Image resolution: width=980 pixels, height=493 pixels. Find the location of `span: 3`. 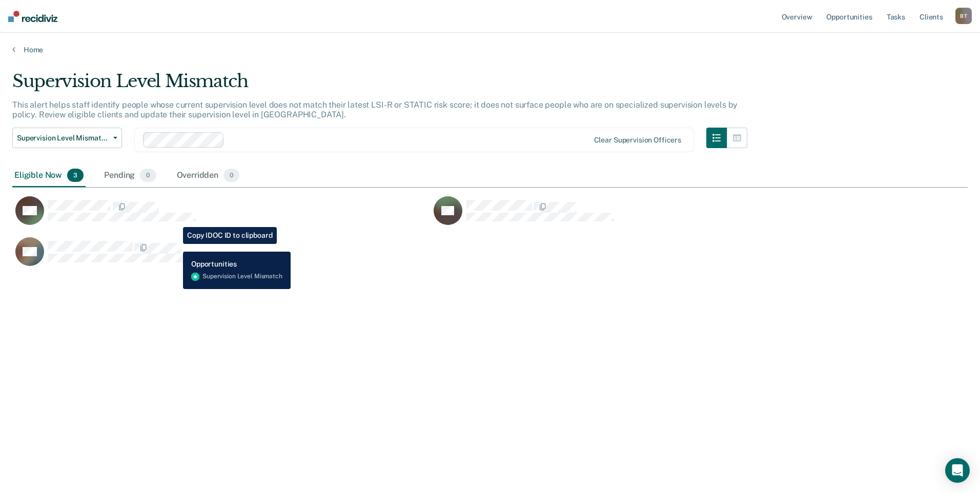

span: 3 is located at coordinates (76, 175).